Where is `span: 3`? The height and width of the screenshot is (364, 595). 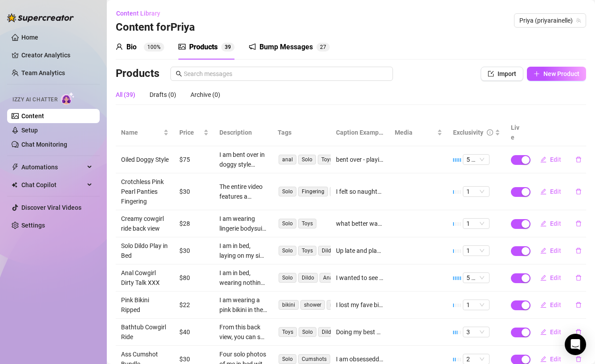
span: 3 is located at coordinates (226, 47).